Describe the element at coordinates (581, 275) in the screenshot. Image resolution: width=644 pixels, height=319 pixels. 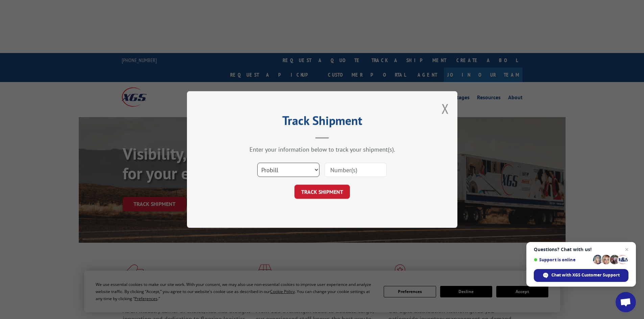
I see `div: Chat with XGS Customer Support` at that location.